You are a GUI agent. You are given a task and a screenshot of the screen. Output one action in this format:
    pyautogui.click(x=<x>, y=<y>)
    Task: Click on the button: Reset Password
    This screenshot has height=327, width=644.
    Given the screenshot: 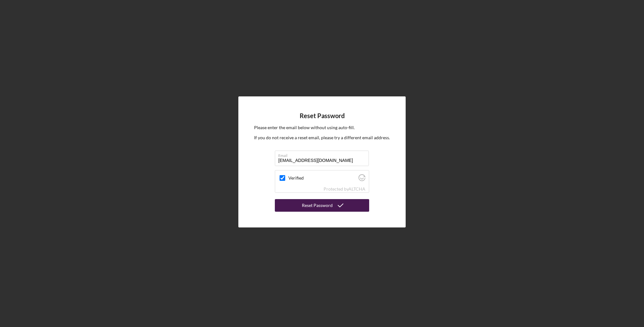 What is the action you would take?
    pyautogui.click(x=322, y=205)
    